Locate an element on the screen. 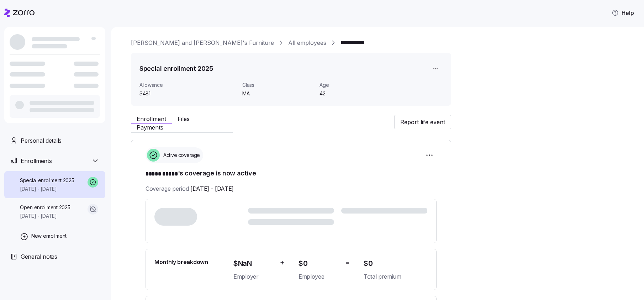 The image size is (644, 300). span: Employee is located at coordinates (319, 276).